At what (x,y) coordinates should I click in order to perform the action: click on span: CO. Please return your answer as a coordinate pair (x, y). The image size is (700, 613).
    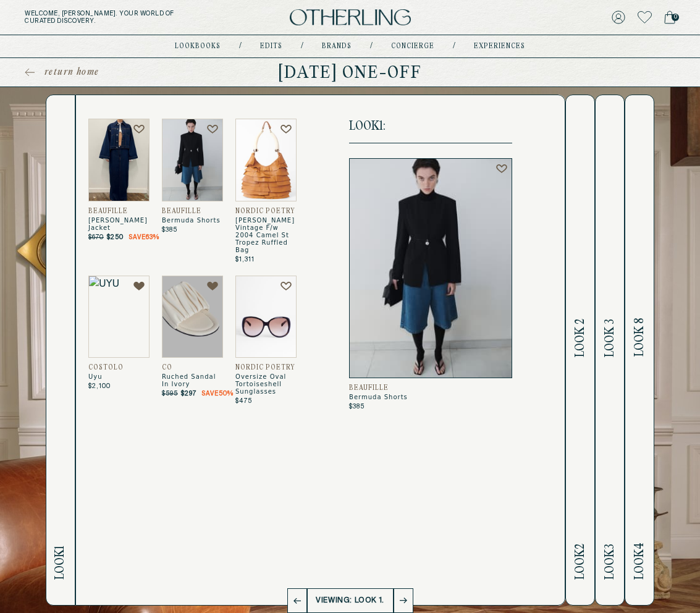
    Looking at the image, I should click on (167, 368).